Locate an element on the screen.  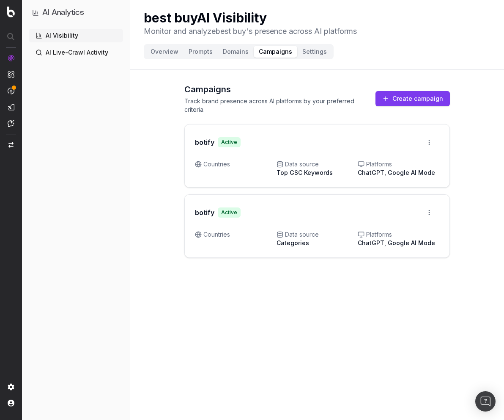
h1: best buy AI Visibility is located at coordinates (250, 18).